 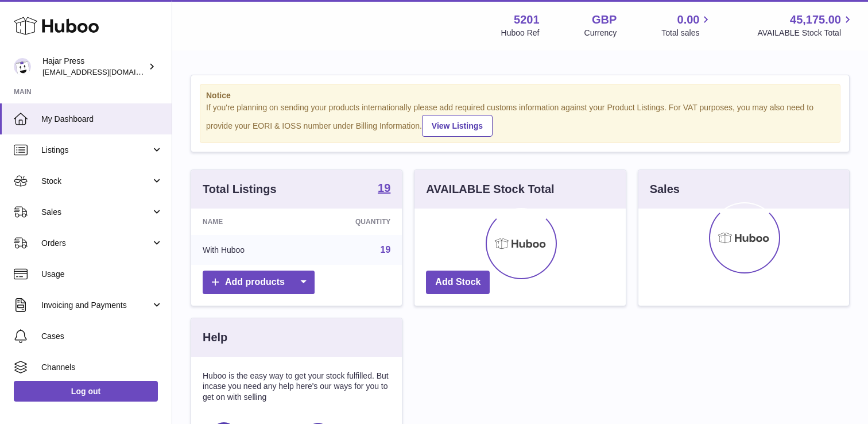 I want to click on div: Hajar Press, so click(x=94, y=66).